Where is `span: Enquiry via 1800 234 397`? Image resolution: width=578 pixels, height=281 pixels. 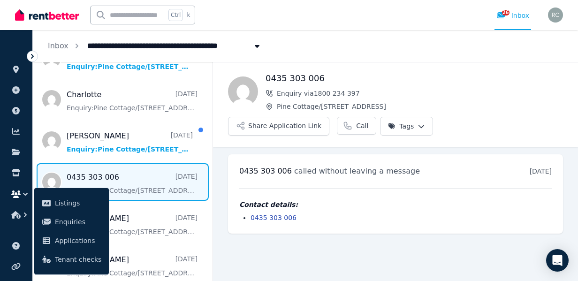 span: Enquiry via 1800 234 397 is located at coordinates (420, 93).